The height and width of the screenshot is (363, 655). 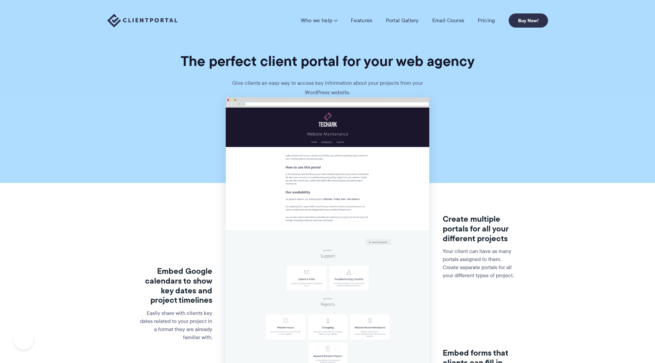 What do you see at coordinates (448, 21) in the screenshot?
I see `a: Email Course` at bounding box center [448, 21].